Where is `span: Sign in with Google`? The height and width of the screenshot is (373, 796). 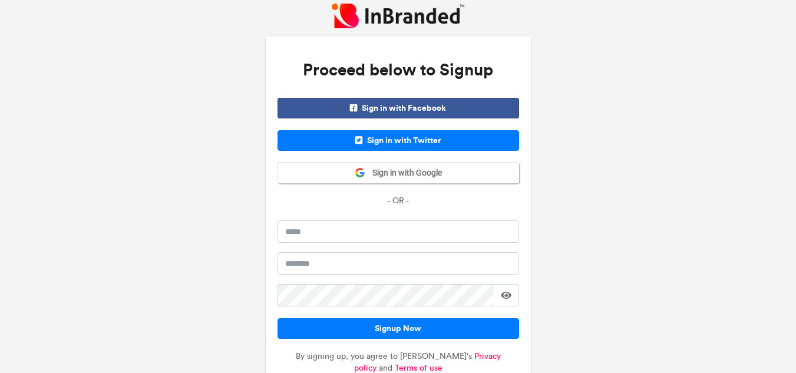
span: Sign in with Google is located at coordinates (404, 173).